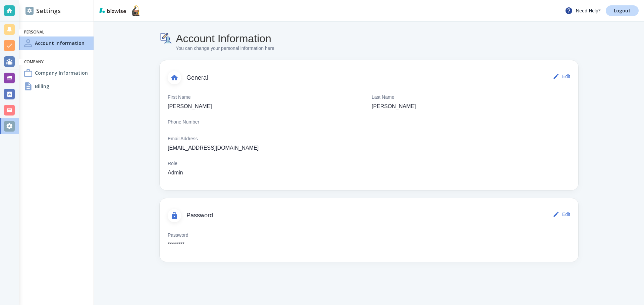 Image resolution: width=644 pixels, height=305 pixels. What do you see at coordinates (30, 11) in the screenshot?
I see `img: DashboardSidebarSettings.svg` at bounding box center [30, 11].